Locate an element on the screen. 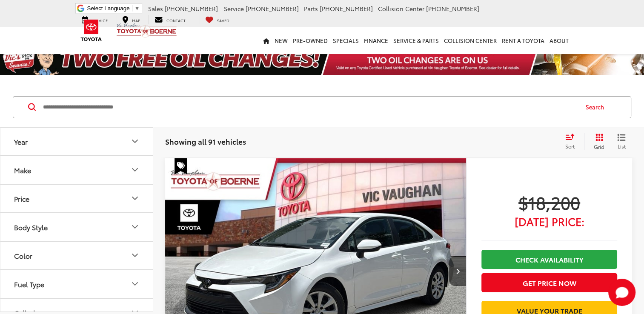  input: Search by Make, Model, or Keyword is located at coordinates (310, 107).